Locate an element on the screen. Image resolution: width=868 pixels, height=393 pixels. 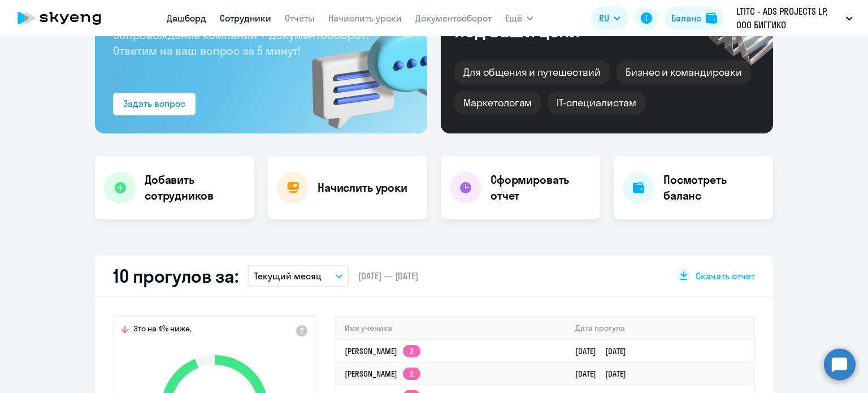
button: LTITC - ADS PROJECTS LP, ООО БИГГИКО is located at coordinates (795, 18).